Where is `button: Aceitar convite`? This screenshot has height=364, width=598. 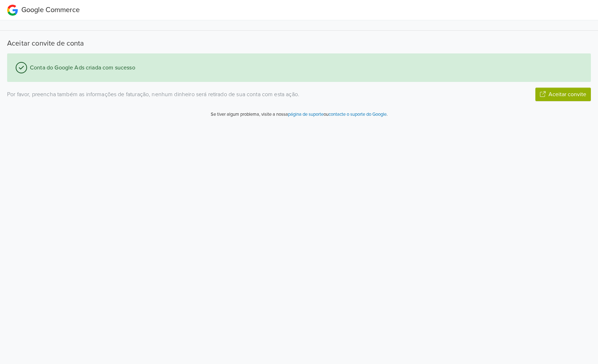
button: Aceitar convite is located at coordinates (563, 94).